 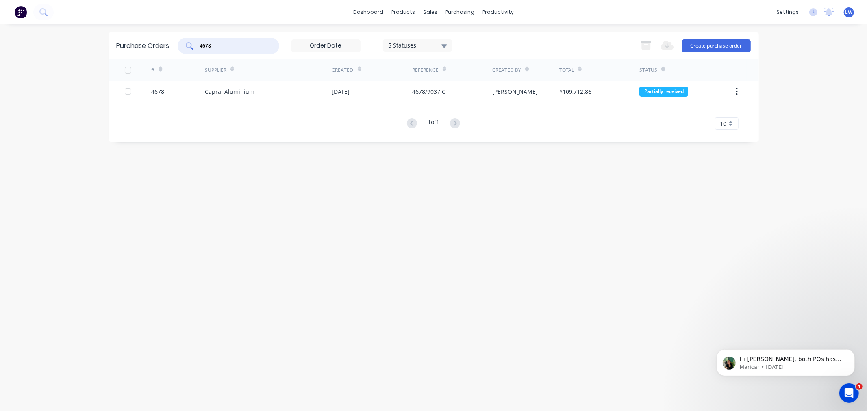 I want to click on div: products, so click(x=403, y=12).